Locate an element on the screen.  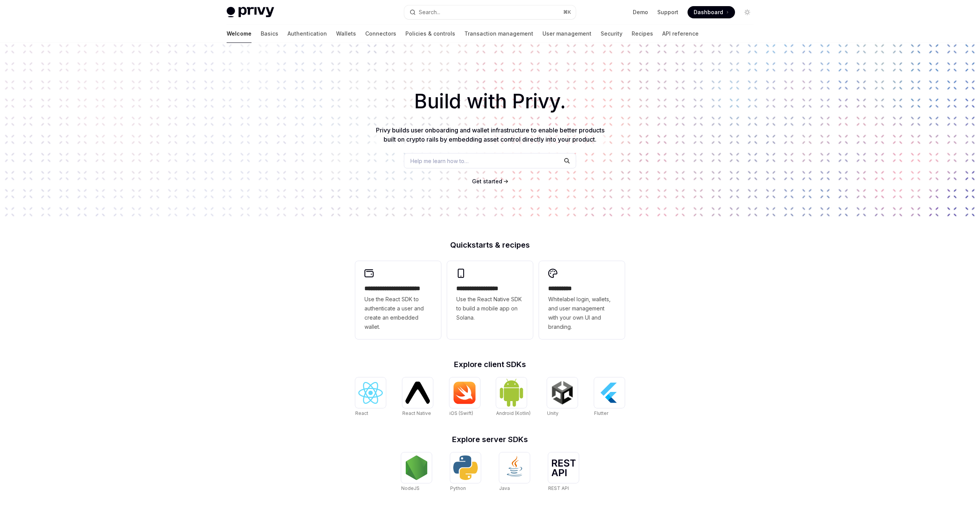
a: Dashboard is located at coordinates (712, 12).